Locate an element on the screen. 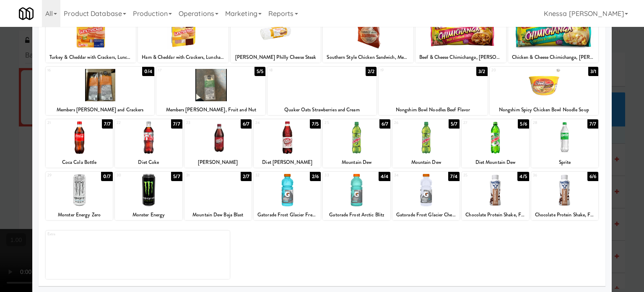 The height and width of the screenshot is (292, 644). div: 6/7 is located at coordinates (246, 124).